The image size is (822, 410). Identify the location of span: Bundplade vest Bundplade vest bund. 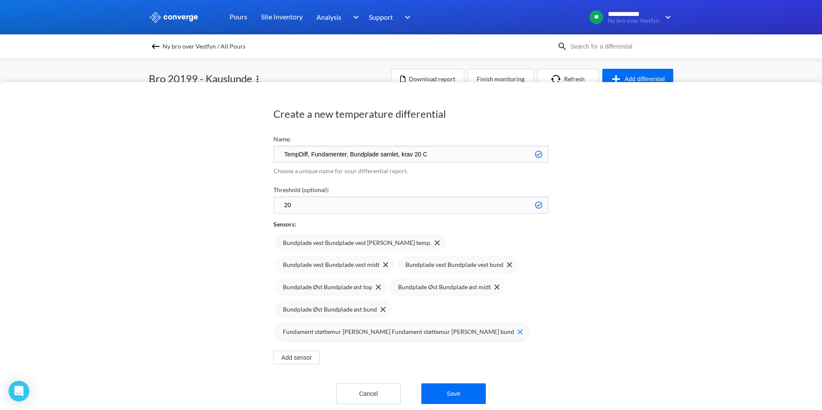
(455, 265).